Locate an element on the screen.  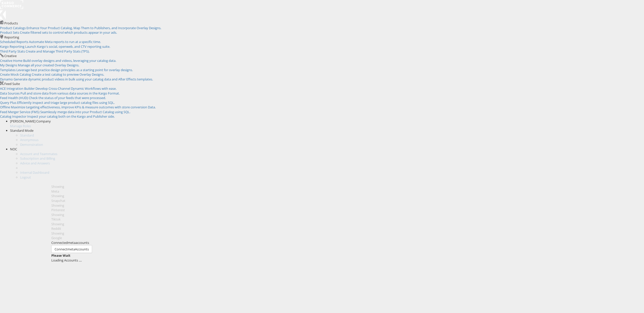
span: Generate dynamic product videos in bulk using your catalog data and After Effects templates. is located at coordinates (83, 79).